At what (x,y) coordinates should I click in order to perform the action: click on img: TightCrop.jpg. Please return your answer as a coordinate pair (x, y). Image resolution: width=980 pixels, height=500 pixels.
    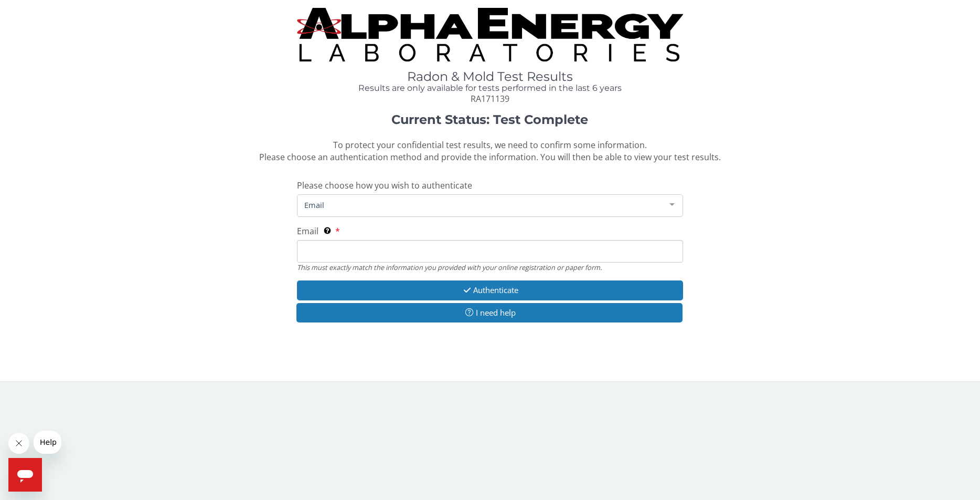
    Looking at the image, I should click on (490, 35).